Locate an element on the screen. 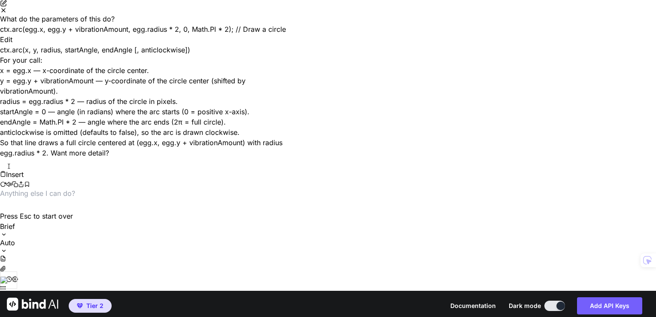  button: Read aloud is located at coordinates (9, 184).